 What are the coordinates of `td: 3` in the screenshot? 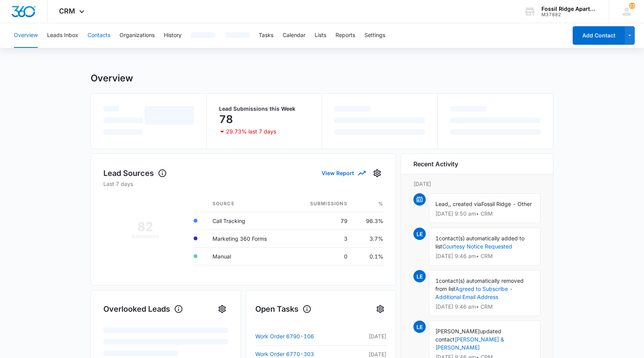 It's located at (322, 239).